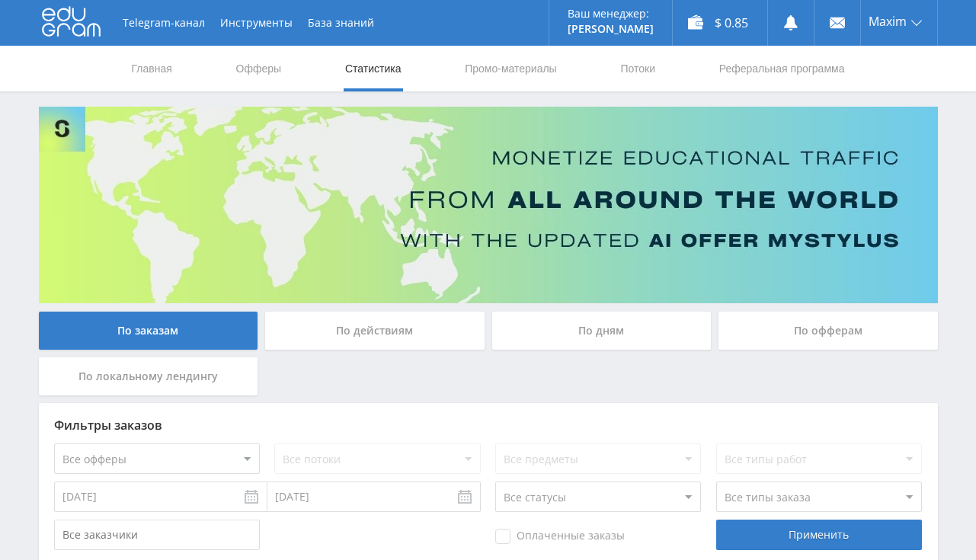  I want to click on div: По локальному лендингу, so click(148, 377).